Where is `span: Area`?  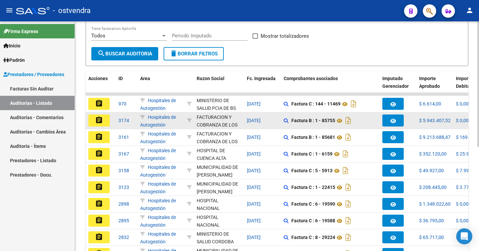
span: Area is located at coordinates (145, 79).